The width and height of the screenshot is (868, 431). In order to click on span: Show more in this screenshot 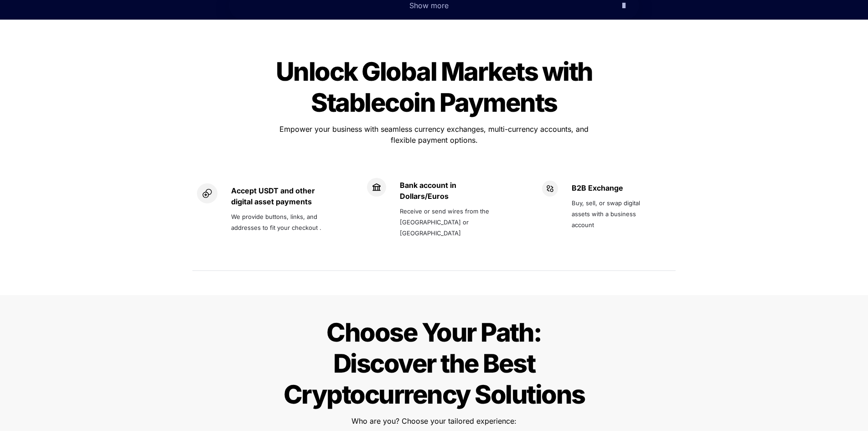, I will do `click(429, 5)`.